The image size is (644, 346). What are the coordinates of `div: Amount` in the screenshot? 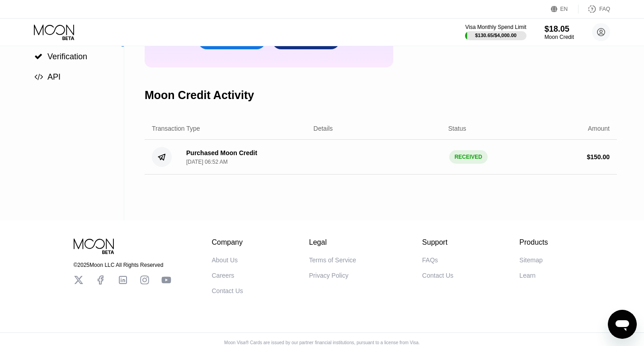 It's located at (599, 128).